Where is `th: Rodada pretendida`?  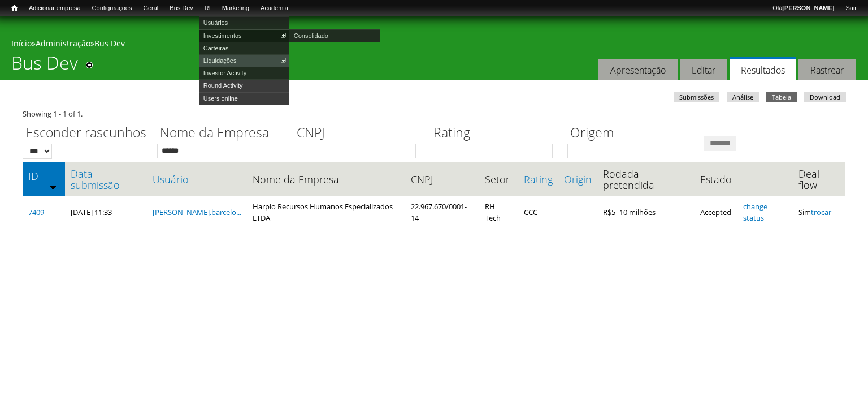
th: Rodada pretendida is located at coordinates (646, 179).